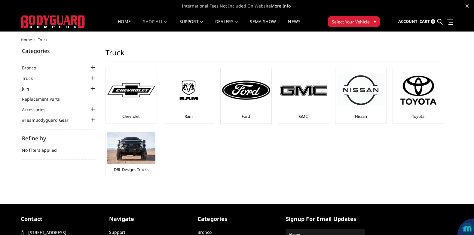 The width and height of the screenshot is (474, 235). What do you see at coordinates (188, 116) in the screenshot?
I see `a: Ram` at bounding box center [188, 116].